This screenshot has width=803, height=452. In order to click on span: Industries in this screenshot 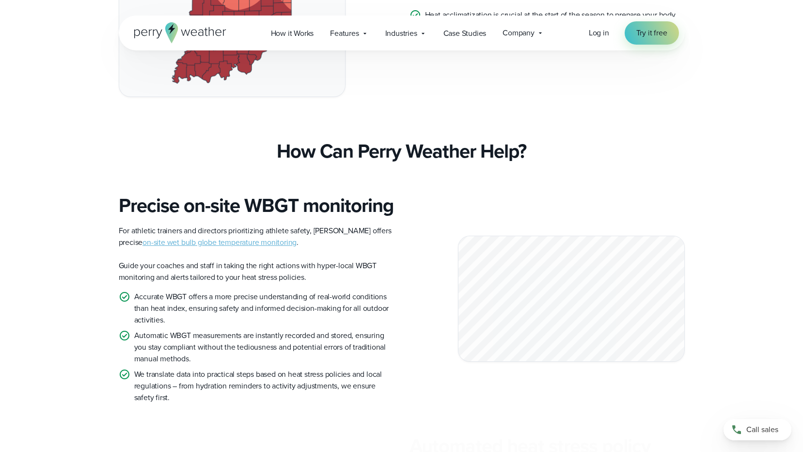, I will do `click(401, 33)`.